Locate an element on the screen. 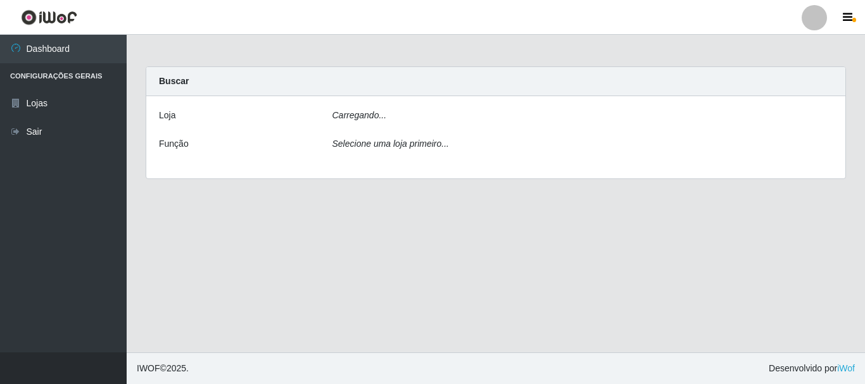 The height and width of the screenshot is (384, 865). img: CoreUI Logo is located at coordinates (49, 17).